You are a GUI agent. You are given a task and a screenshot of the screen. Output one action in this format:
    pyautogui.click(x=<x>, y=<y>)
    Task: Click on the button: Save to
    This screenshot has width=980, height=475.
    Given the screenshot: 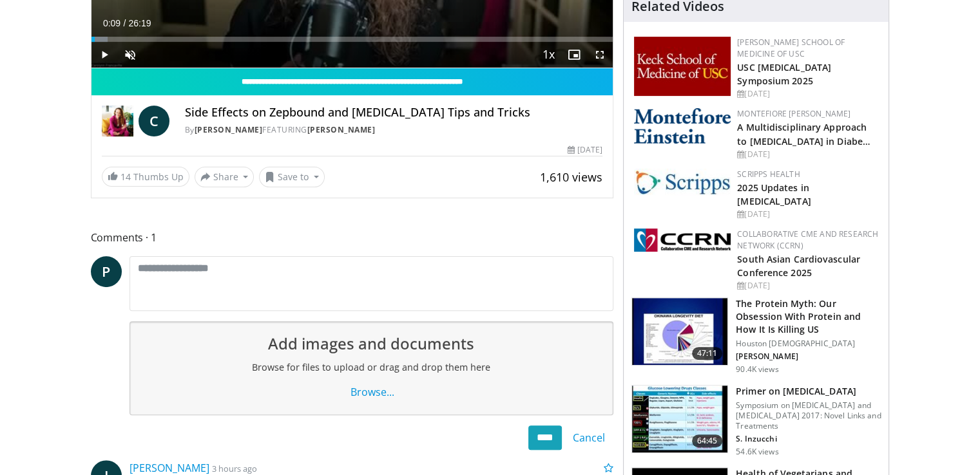 What is the action you would take?
    pyautogui.click(x=292, y=177)
    